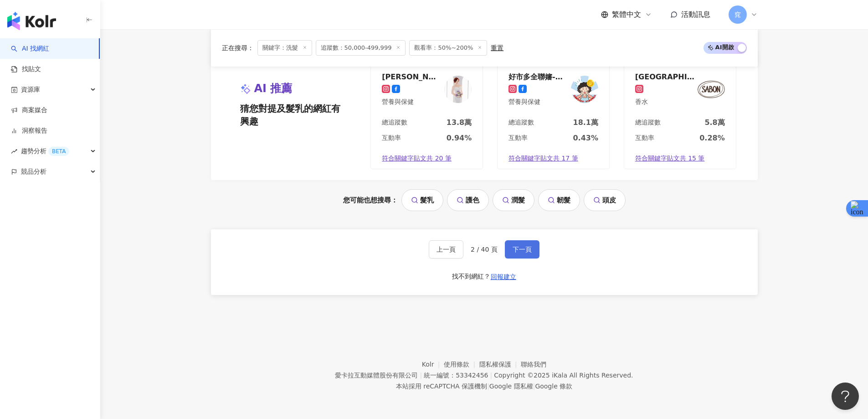  I want to click on a: 好市多全聯嬸-省力全開營養與保健KOL Avatar總追蹤數18.1萬互動率0.43%符合關鍵字貼文共 17 筆, so click(553, 115).